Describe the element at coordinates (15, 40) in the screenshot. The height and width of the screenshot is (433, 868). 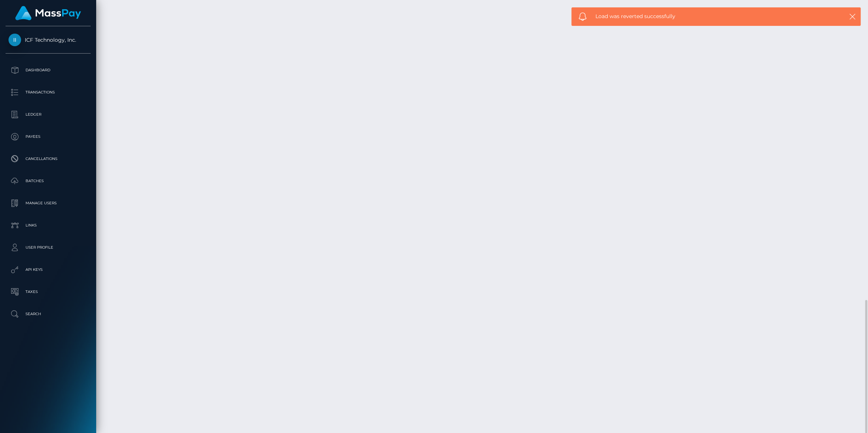
I see `img: ICF Technology, Inc.` at that location.